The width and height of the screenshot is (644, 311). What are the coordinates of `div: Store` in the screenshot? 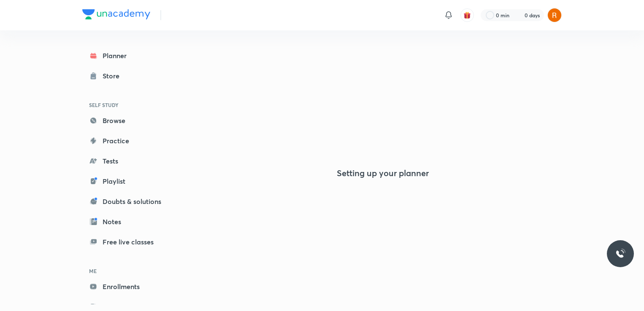 It's located at (113, 76).